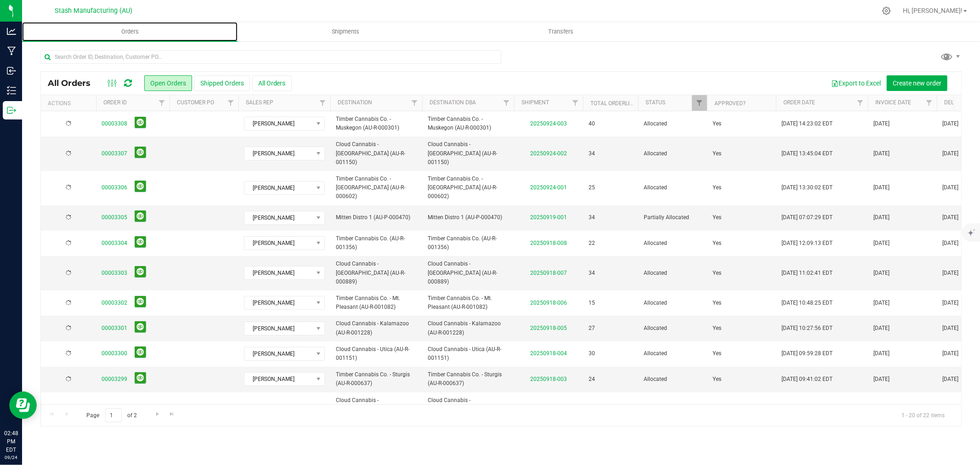 Image resolution: width=980 pixels, height=465 pixels. What do you see at coordinates (549, 354) in the screenshot?
I see `a: 20250918-004` at bounding box center [549, 354].